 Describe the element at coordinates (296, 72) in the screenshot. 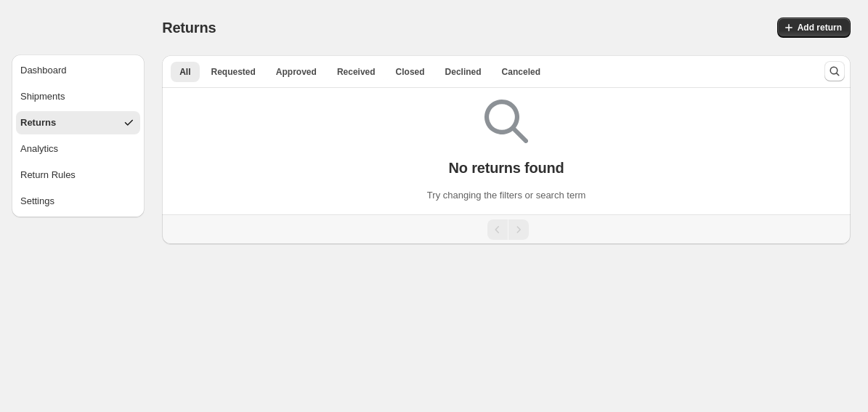

I see `span: Approved` at that location.